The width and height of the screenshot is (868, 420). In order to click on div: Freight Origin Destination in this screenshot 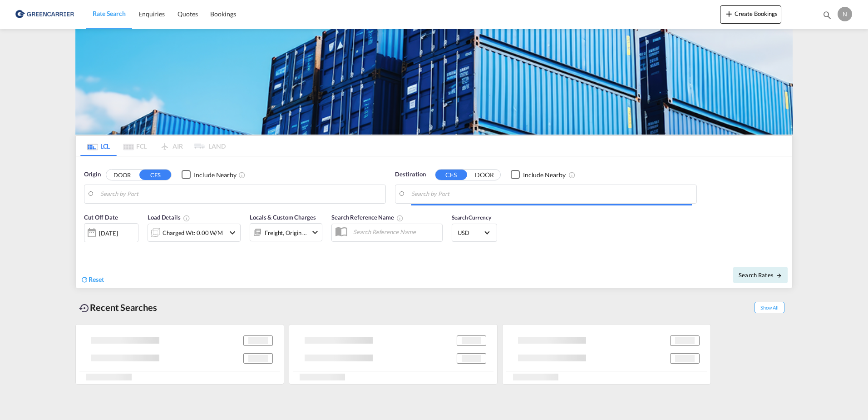, I will do `click(286, 233)`.